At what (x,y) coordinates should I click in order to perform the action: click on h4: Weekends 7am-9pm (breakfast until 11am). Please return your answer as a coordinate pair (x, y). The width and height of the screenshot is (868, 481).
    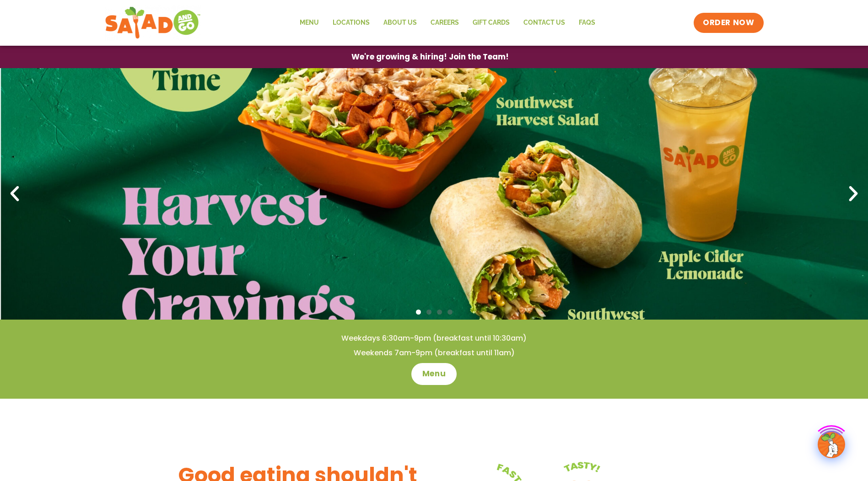
    Looking at the image, I should click on (434, 353).